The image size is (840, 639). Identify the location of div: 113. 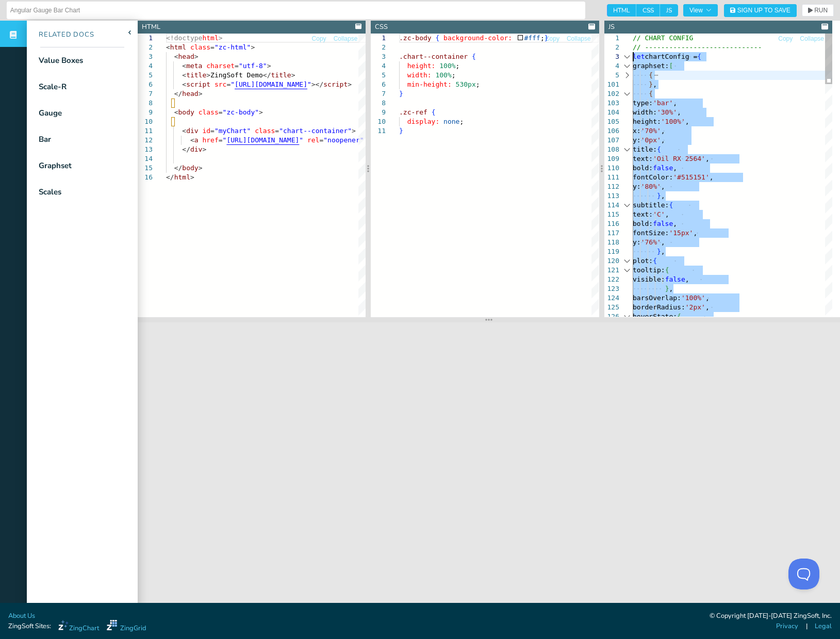
(612, 196).